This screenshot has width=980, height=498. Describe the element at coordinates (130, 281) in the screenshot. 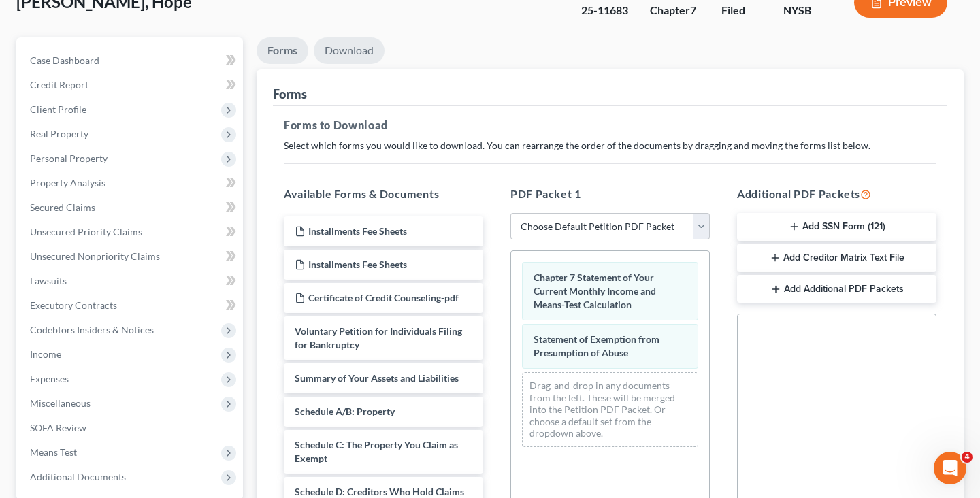

I see `a: Lawsuits` at that location.